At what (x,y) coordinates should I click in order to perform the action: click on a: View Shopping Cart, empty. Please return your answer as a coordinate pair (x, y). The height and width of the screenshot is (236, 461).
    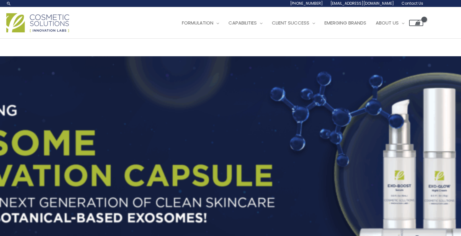
    Looking at the image, I should click on (416, 23).